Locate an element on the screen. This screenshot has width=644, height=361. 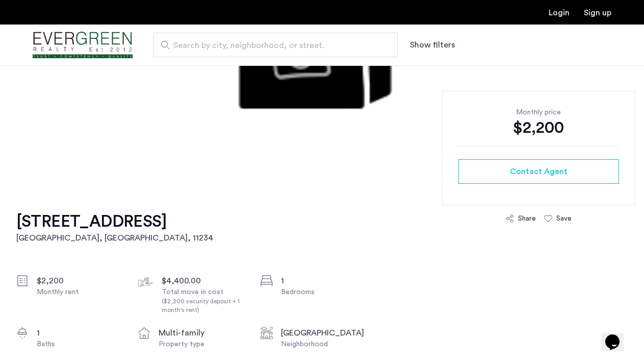
div: Total move in cost is located at coordinates (205, 301).